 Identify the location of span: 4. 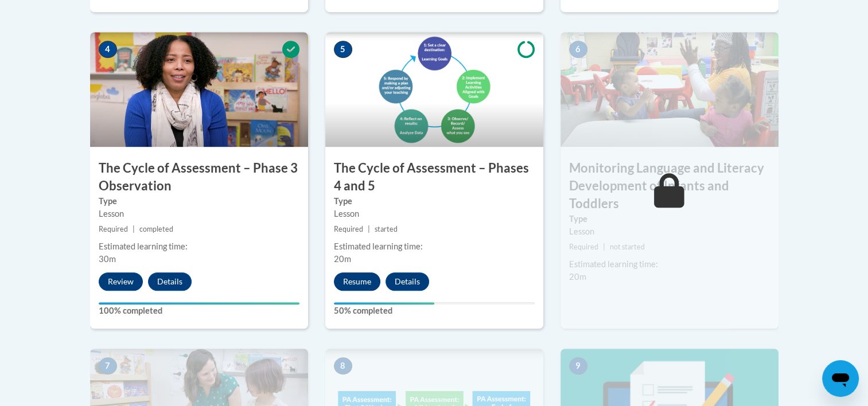
(107, 49).